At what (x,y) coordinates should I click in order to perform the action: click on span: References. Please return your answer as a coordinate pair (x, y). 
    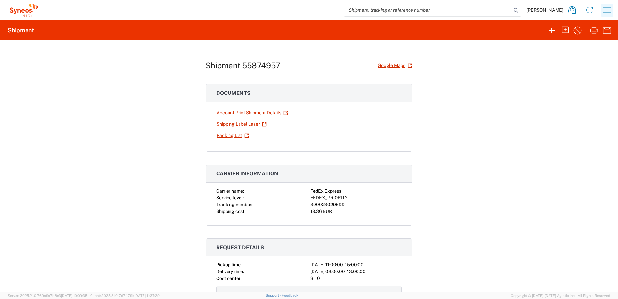
    Looking at the image, I should click on (234, 293).